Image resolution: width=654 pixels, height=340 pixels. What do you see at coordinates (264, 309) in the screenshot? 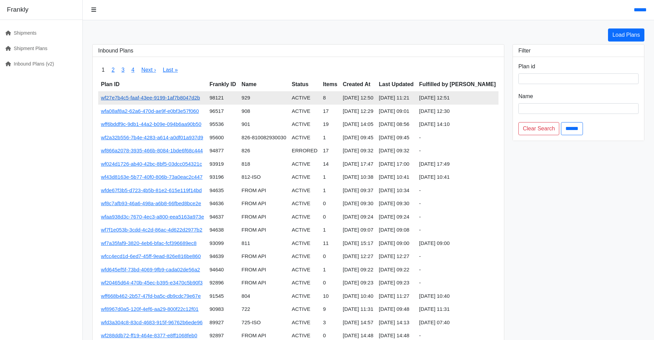
I see `td: 722` at bounding box center [264, 309].